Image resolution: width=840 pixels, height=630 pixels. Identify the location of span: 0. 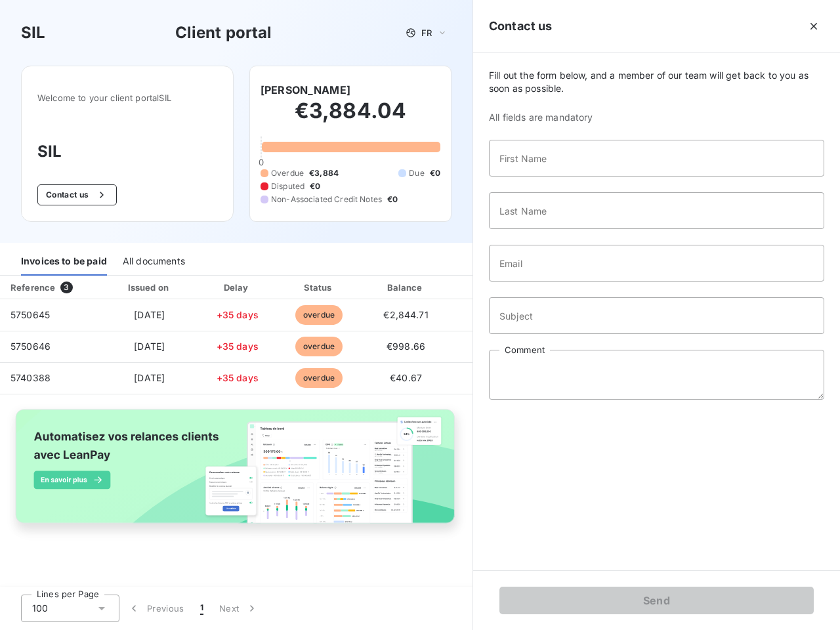
(261, 162).